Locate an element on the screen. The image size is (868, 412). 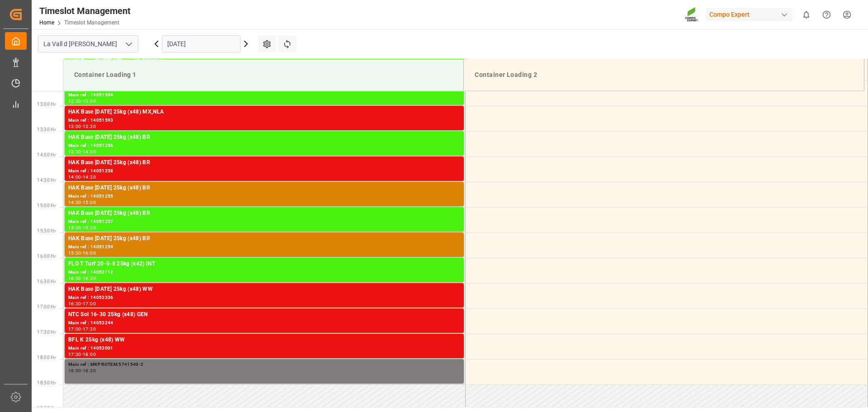
div: Main ref : 14053112 is located at coordinates (264, 272).